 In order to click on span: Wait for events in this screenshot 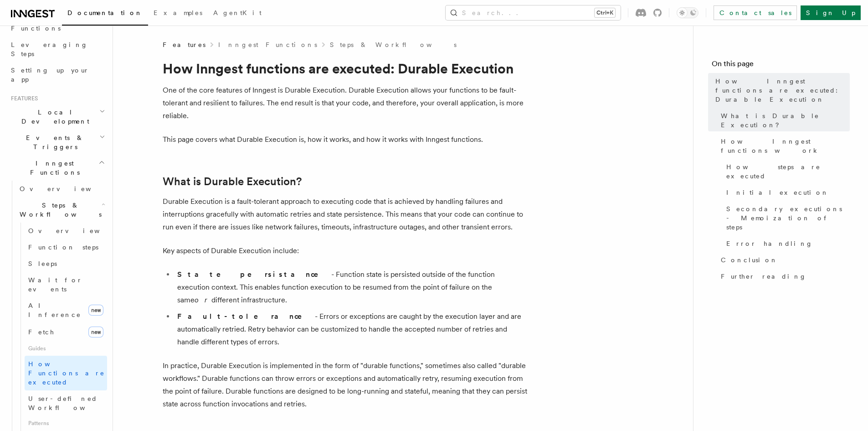, I will do `click(56, 284)`.